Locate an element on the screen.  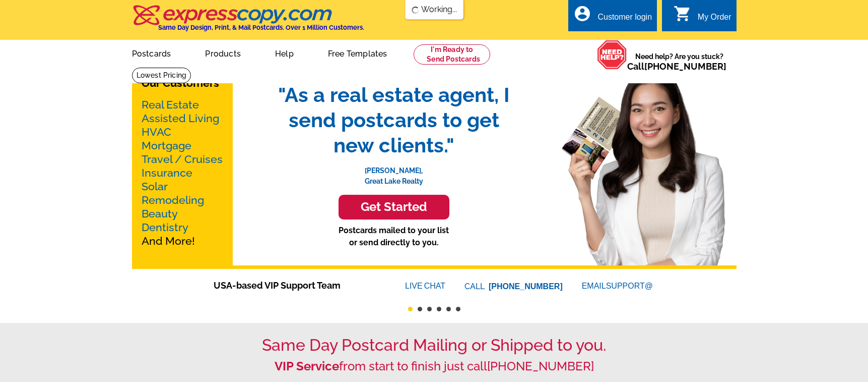
span: Call is located at coordinates (677, 66).